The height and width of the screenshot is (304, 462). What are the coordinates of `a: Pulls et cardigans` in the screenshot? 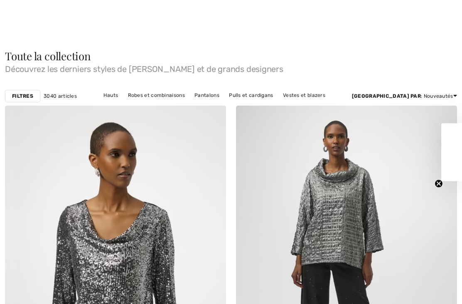 It's located at (251, 95).